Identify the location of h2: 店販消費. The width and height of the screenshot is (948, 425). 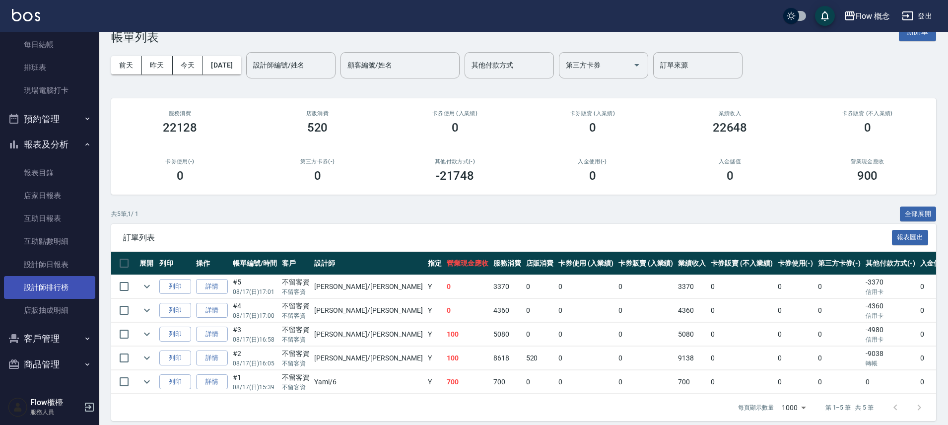
(317, 113).